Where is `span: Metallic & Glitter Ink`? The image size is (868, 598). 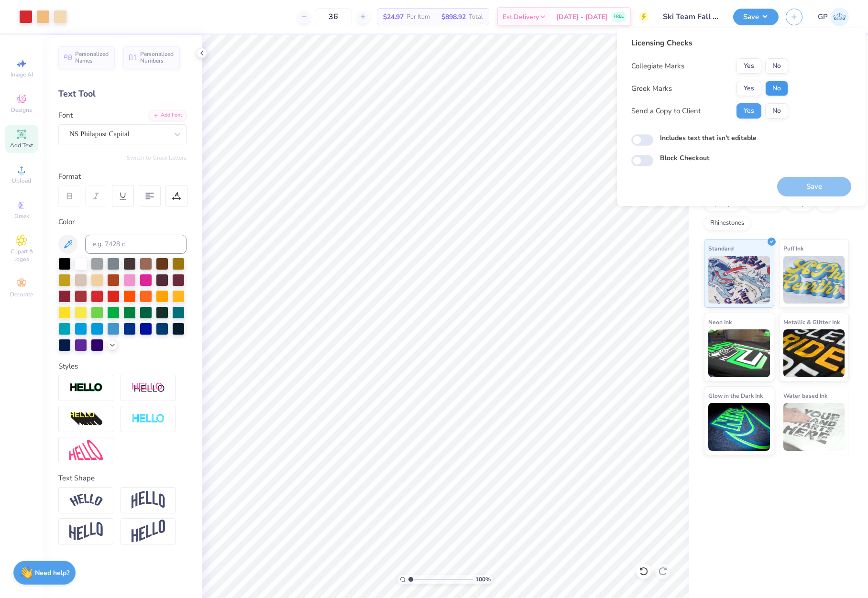
span: Metallic & Glitter Ink is located at coordinates (812, 322).